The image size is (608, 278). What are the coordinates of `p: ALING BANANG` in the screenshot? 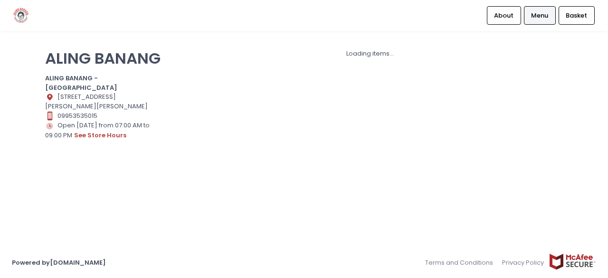 It's located at (105, 58).